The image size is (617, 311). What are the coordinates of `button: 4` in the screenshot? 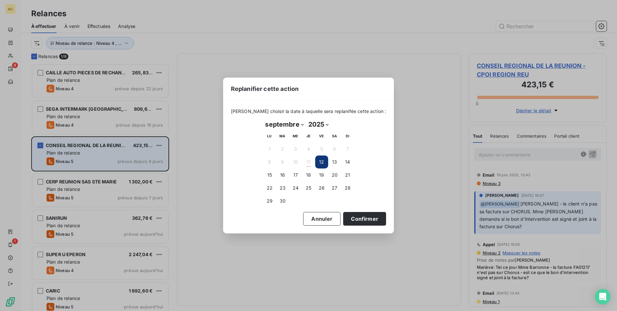 It's located at (309, 149).